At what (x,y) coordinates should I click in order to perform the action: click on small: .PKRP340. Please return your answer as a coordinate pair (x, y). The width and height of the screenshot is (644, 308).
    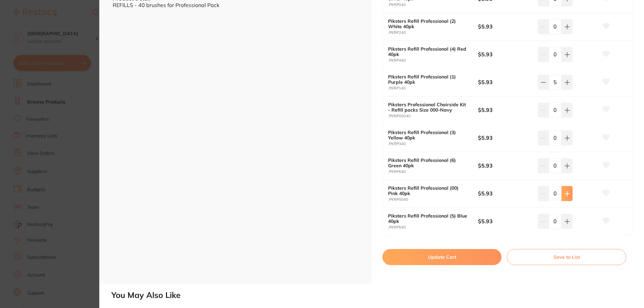
    Looking at the image, I should click on (433, 144).